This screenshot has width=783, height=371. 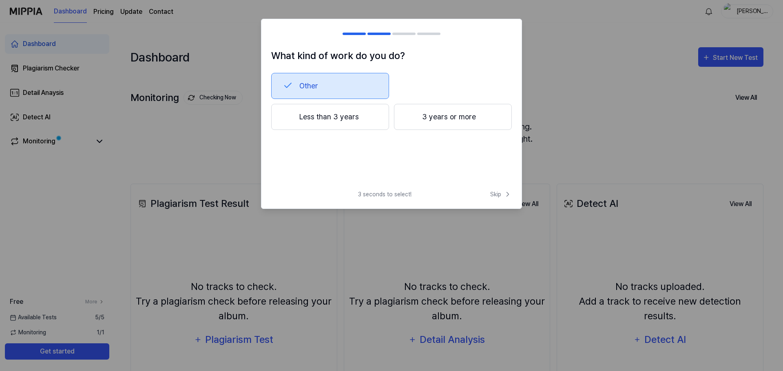 What do you see at coordinates (500, 194) in the screenshot?
I see `button: Skip` at bounding box center [500, 194].